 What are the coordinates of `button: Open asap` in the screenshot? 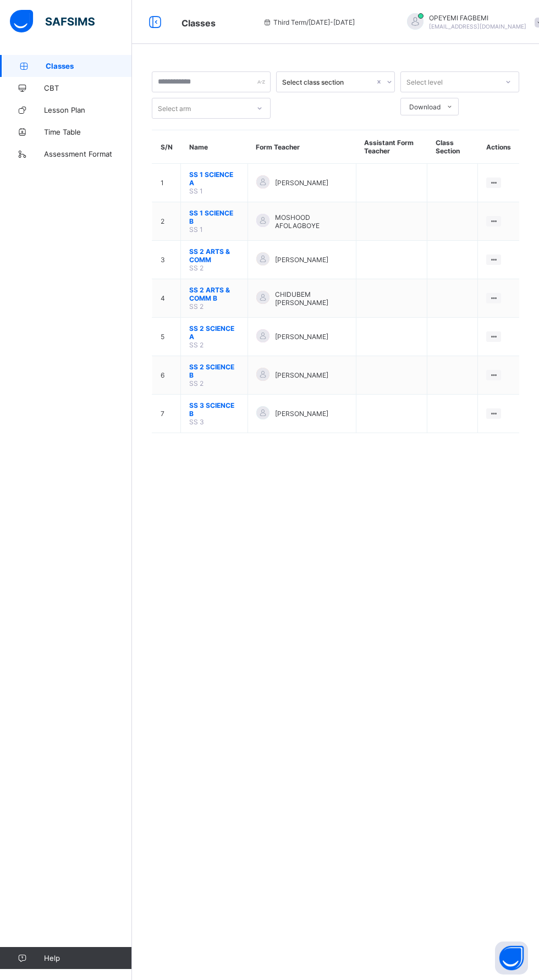 It's located at (512, 958).